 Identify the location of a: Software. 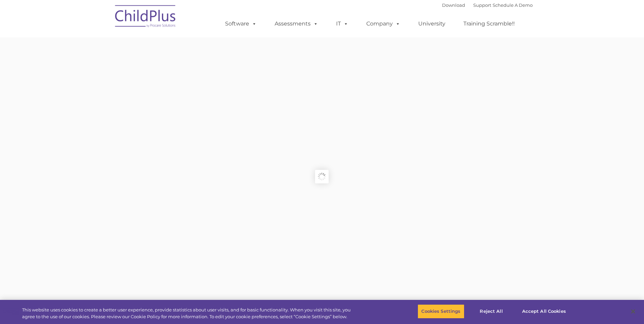
(241, 24).